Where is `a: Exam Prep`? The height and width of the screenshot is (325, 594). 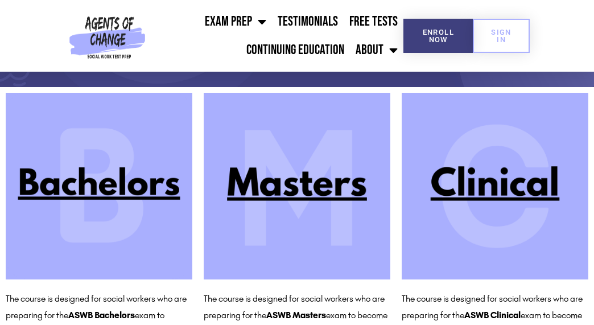 a: Exam Prep is located at coordinates (235, 22).